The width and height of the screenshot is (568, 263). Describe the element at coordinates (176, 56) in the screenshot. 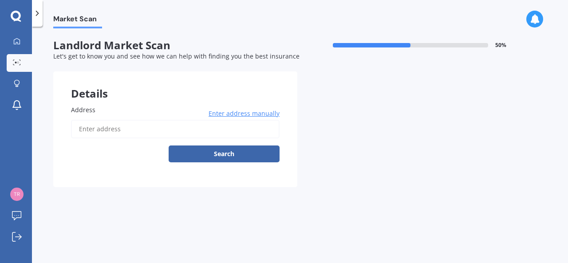

I see `span: Let's get to know you and see how we can help with finding you the best insurance` at that location.